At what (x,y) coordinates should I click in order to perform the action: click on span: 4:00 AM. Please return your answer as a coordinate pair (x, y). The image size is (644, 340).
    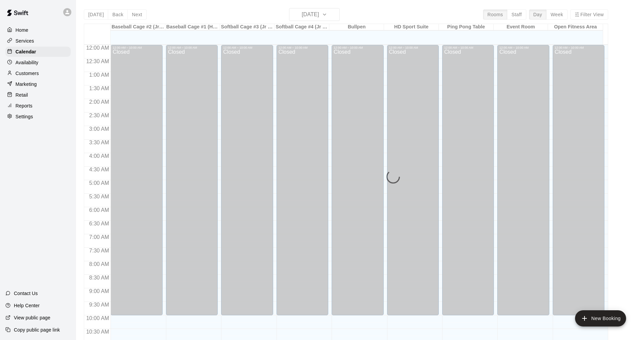
    Looking at the image, I should click on (99, 156).